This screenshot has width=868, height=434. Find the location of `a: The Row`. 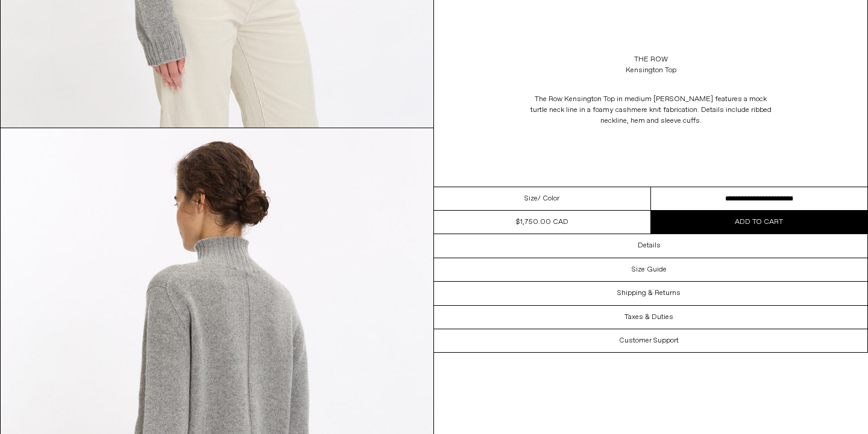

a: The Row is located at coordinates (650, 60).